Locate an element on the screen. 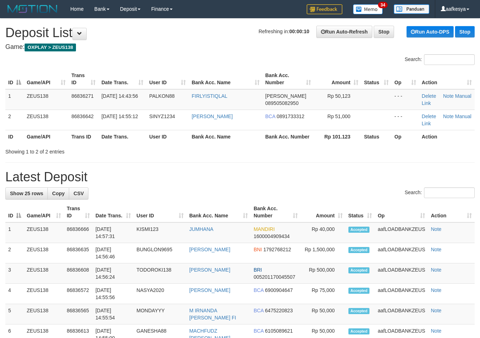 The width and height of the screenshot is (480, 338). th: Bank Acc. Name: activate to sort column ascending is located at coordinates (225, 79).